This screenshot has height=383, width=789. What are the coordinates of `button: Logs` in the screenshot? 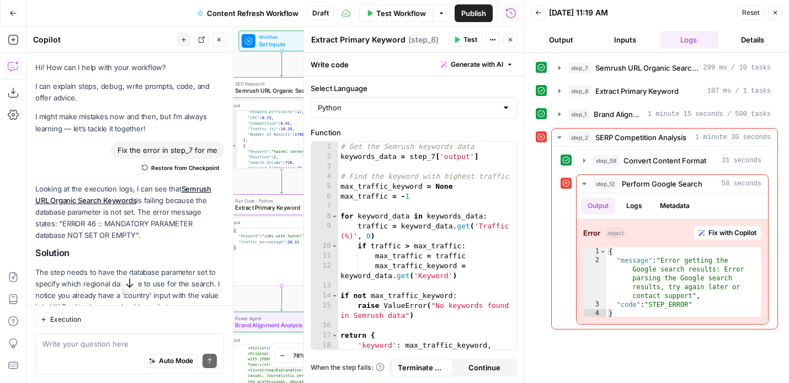 It's located at (634, 206).